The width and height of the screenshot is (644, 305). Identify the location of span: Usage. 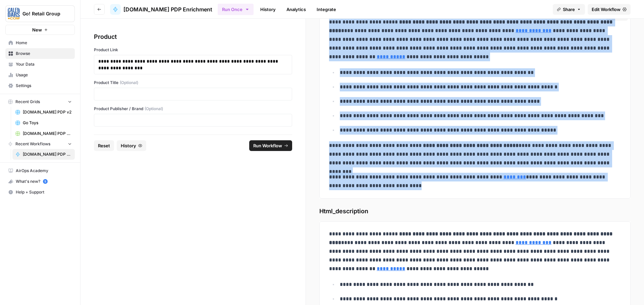
(44, 75).